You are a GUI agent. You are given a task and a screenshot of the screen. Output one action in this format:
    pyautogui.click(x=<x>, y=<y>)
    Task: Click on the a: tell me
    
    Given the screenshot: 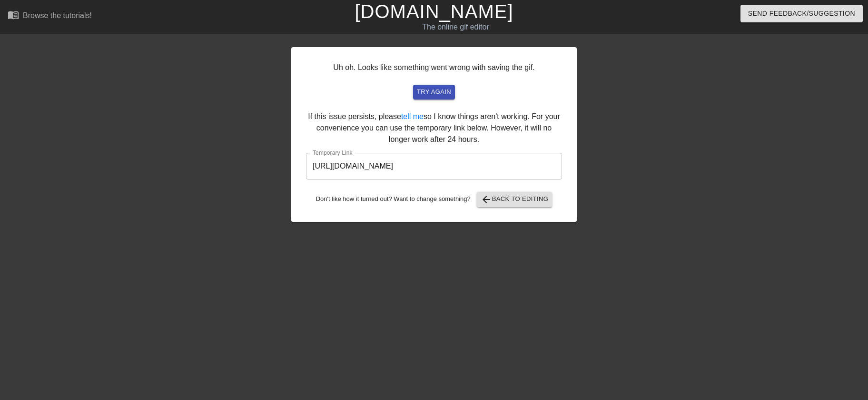 What is the action you would take?
    pyautogui.click(x=412, y=116)
    